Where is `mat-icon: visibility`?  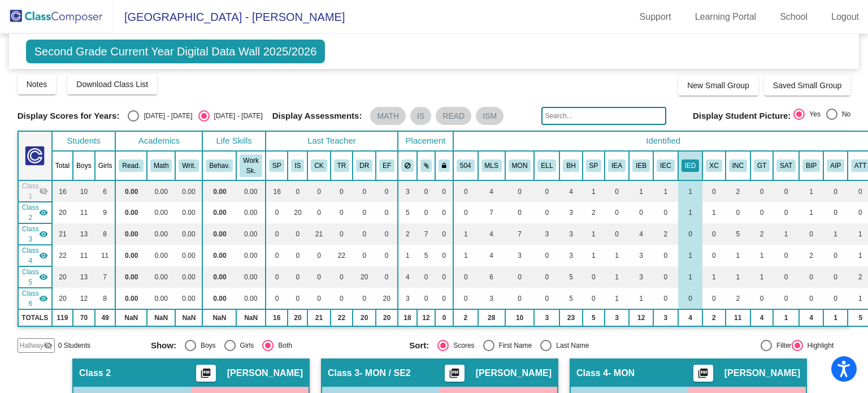 mat-icon: visibility is located at coordinates (43, 234).